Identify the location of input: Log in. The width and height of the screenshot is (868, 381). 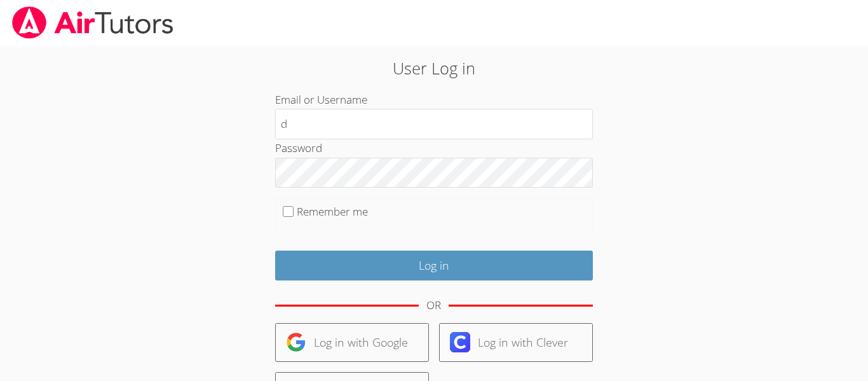
(434, 265).